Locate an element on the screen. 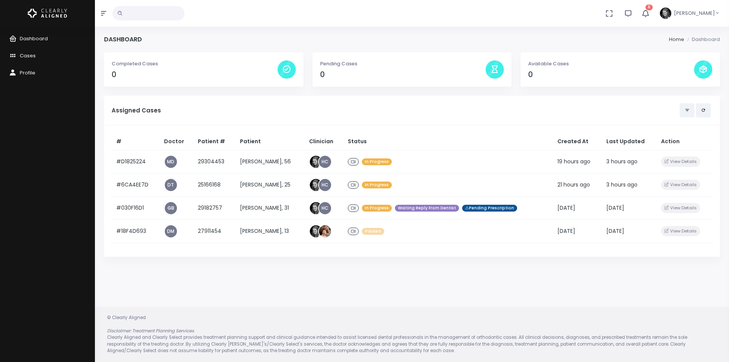 The height and width of the screenshot is (362, 729). a: DT is located at coordinates (171, 185).